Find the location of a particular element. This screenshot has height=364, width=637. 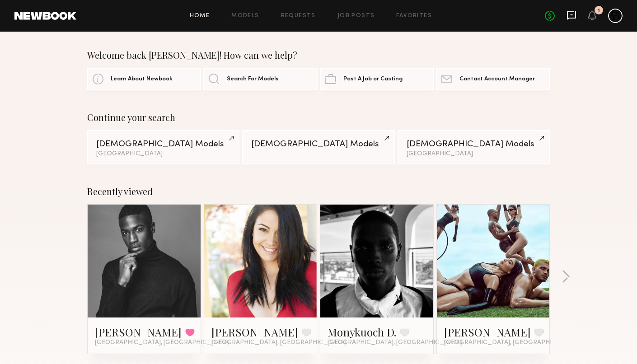

a: Job Posts is located at coordinates (356, 16).